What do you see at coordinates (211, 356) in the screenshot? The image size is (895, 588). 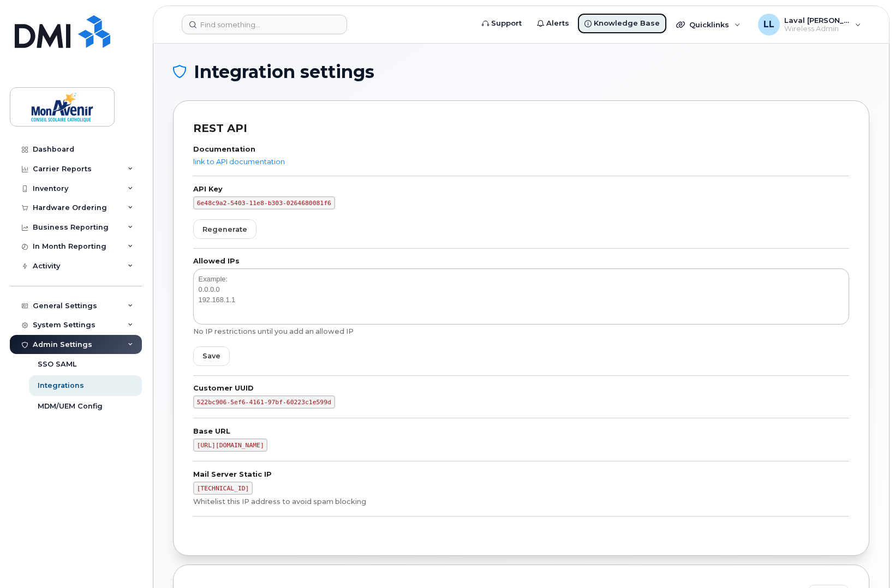 I see `button: Save` at bounding box center [211, 356].